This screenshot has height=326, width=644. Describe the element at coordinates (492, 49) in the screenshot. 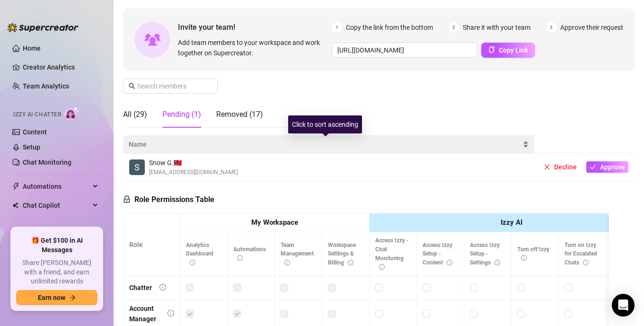

I see `span: copy` at that location.